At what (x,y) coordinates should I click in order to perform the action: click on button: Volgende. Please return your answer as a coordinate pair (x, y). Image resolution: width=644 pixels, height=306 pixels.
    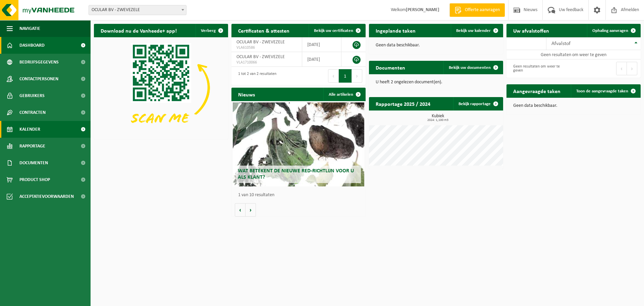
    Looking at the image, I should click on (251, 210).